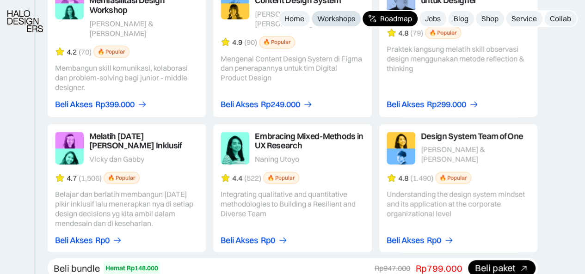 Image resolution: width=585 pixels, height=274 pixels. What do you see at coordinates (432, 104) in the screenshot?
I see `a: Beli AksesRp299.000` at bounding box center [432, 104].